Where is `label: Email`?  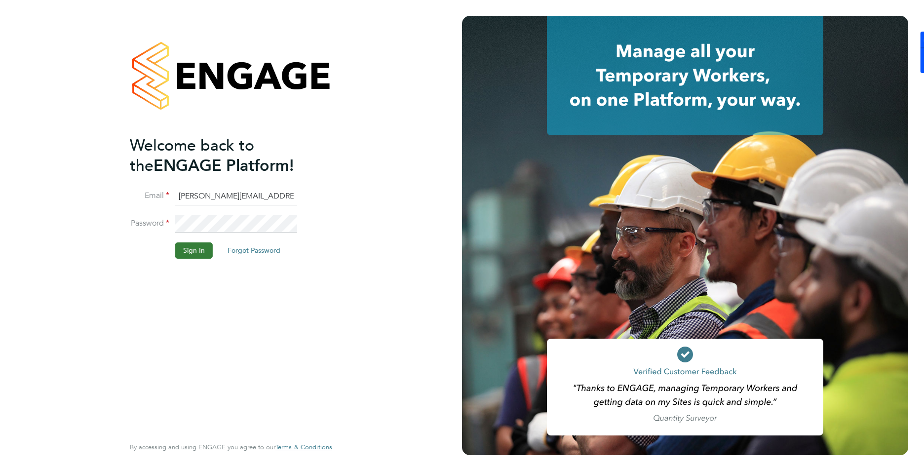
label: Email is located at coordinates (150, 196).